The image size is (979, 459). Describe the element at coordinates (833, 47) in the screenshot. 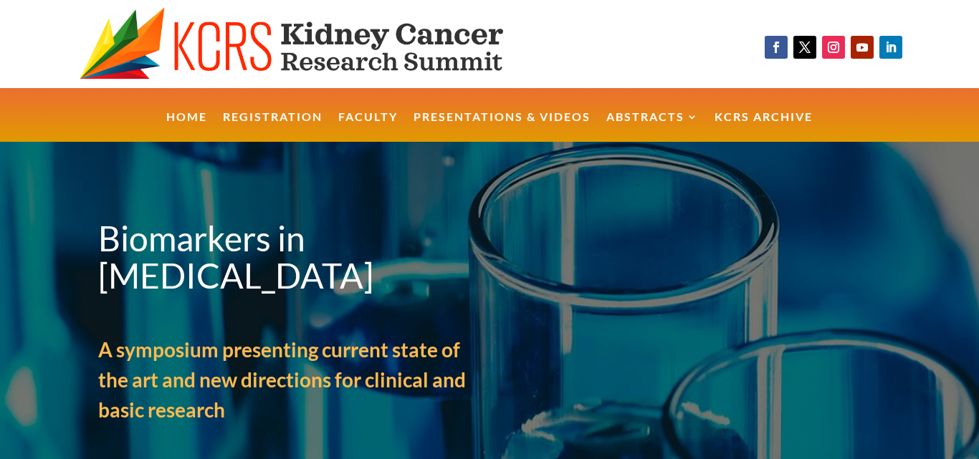

I see `a: Follow on Instagram` at that location.